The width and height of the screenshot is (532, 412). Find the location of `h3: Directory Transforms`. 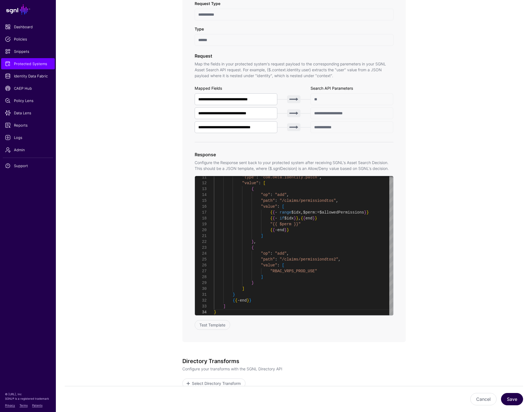

h3: Directory Transforms is located at coordinates (294, 361).